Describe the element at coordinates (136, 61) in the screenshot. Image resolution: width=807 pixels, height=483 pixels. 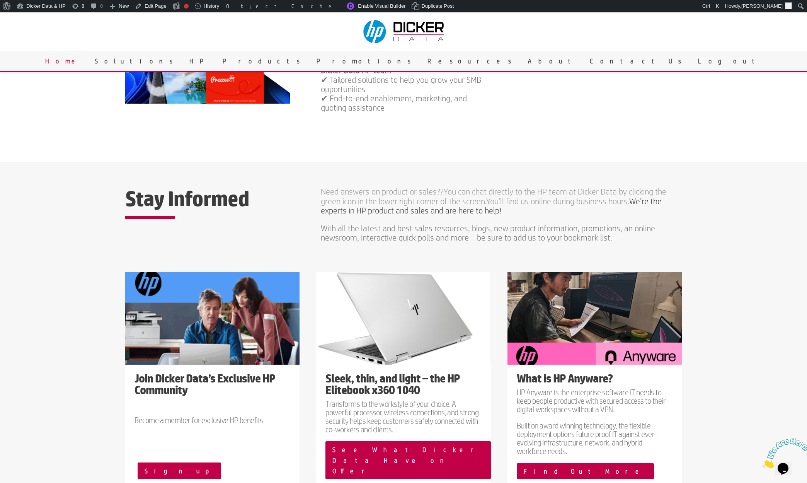
I see `a: Solutions` at that location.